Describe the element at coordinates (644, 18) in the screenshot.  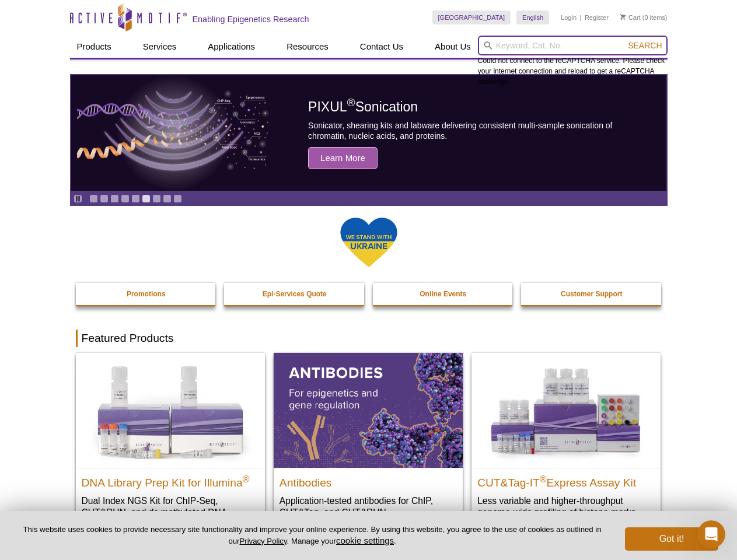
I see `li: (0 items)` at that location.